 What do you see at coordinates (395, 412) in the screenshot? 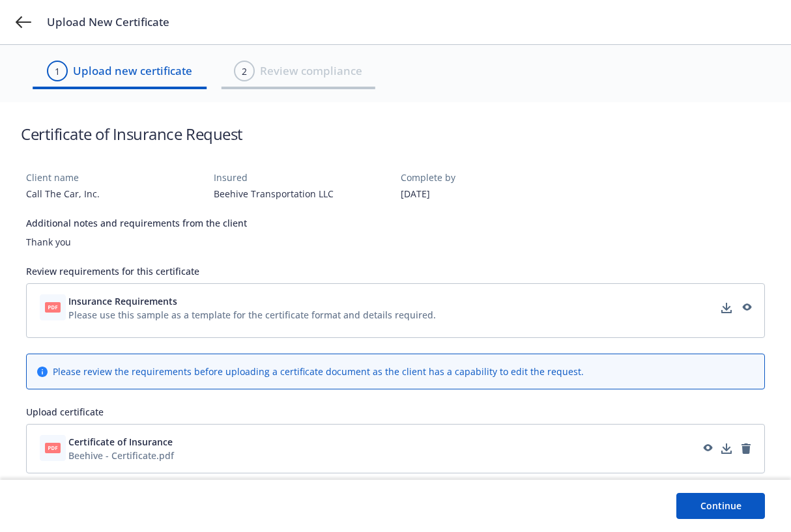
I see `div: Upload certificate` at bounding box center [395, 412].